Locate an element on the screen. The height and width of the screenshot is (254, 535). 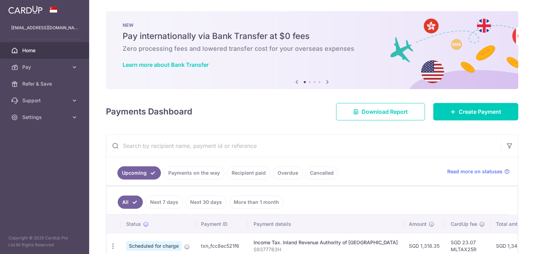
p: NEW is located at coordinates (312, 25).